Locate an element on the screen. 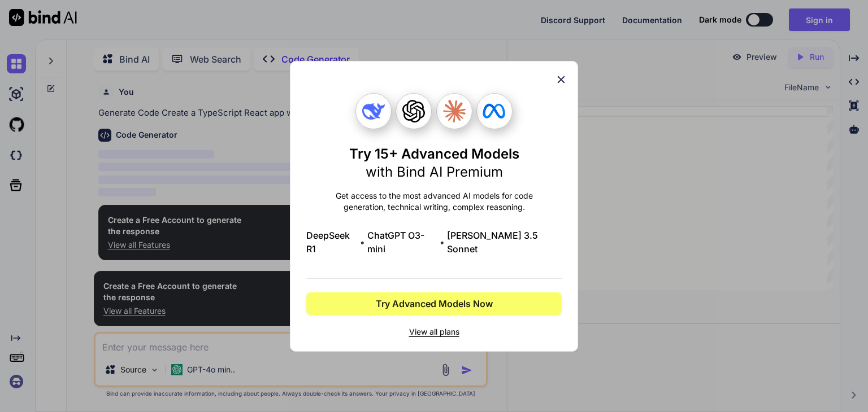  p: Get access to the most advanced AI models for code generation, technical writing, complex reasoning. is located at coordinates (434, 202).